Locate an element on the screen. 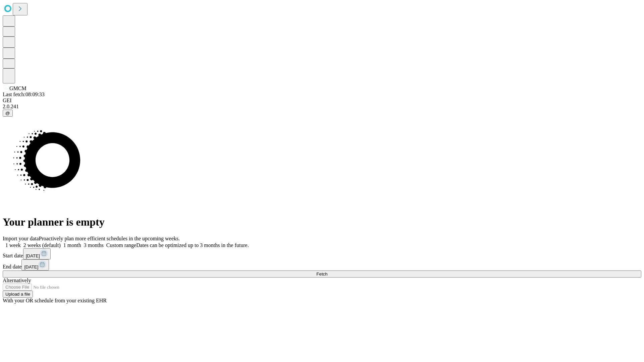 Image resolution: width=644 pixels, height=362 pixels. div: Start date is located at coordinates (322, 254).